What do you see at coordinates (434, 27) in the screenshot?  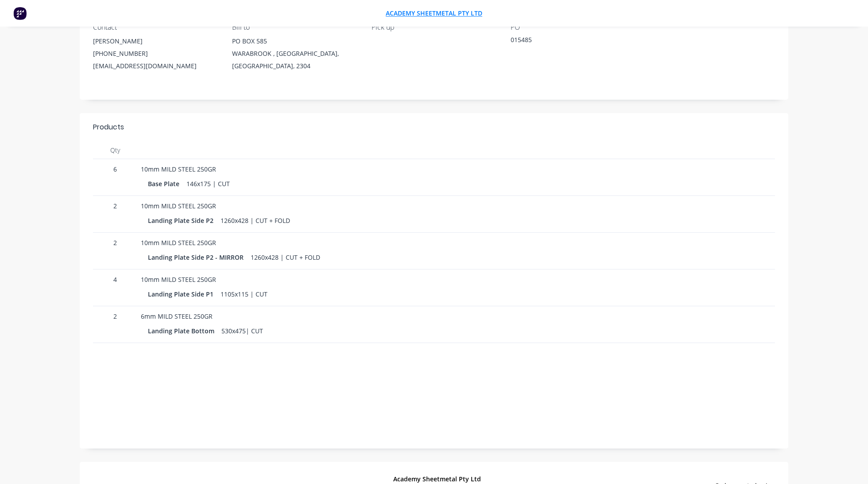 I see `div: Pick up` at bounding box center [434, 27].